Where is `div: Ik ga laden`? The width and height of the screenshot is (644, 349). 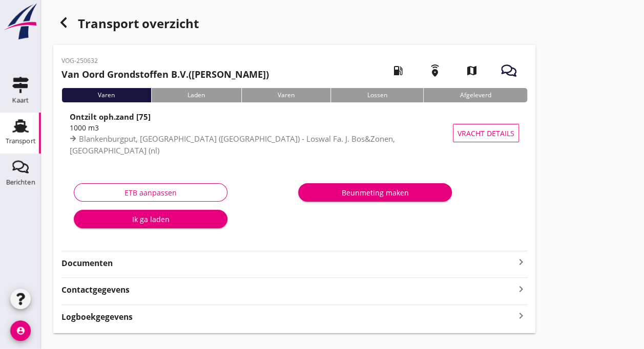
div: Ik ga laden is located at coordinates (151, 219).